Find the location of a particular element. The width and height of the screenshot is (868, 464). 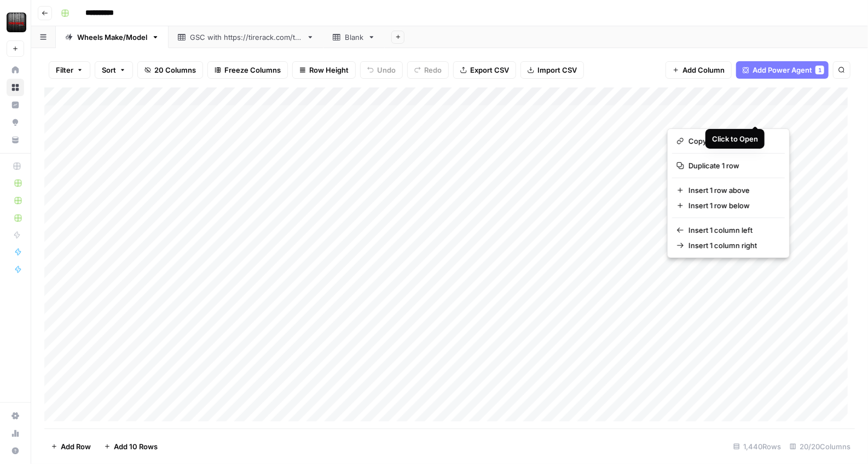

button: Add 10 Rows is located at coordinates (131, 447).